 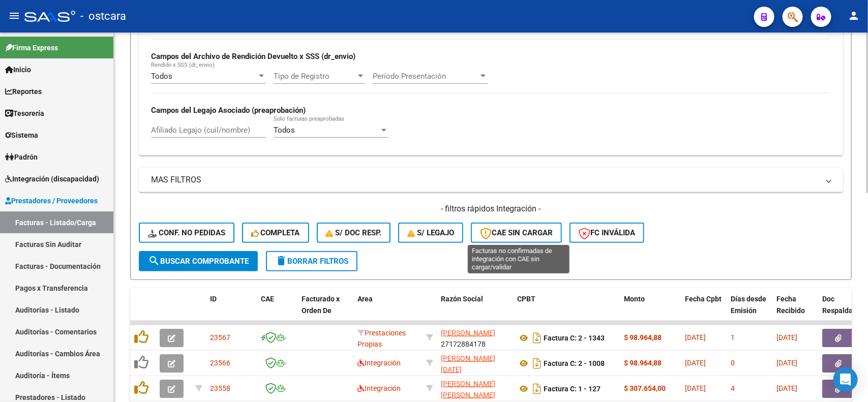 I want to click on span: Fecha Cpbt, so click(x=703, y=299).